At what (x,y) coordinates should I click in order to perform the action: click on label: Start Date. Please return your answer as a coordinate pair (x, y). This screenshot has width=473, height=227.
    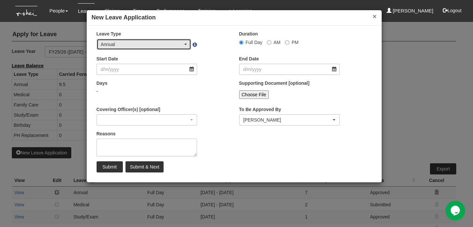
    Looking at the image, I should click on (107, 59).